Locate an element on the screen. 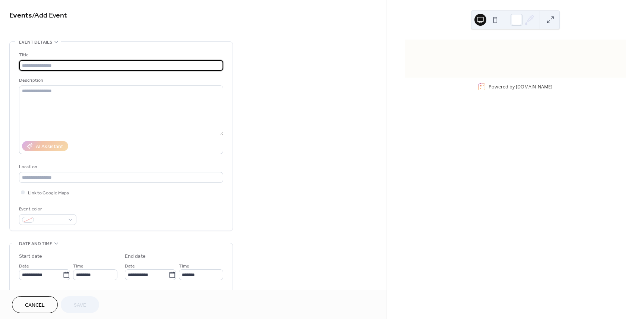 The image size is (644, 319). div: End date is located at coordinates (136, 256).